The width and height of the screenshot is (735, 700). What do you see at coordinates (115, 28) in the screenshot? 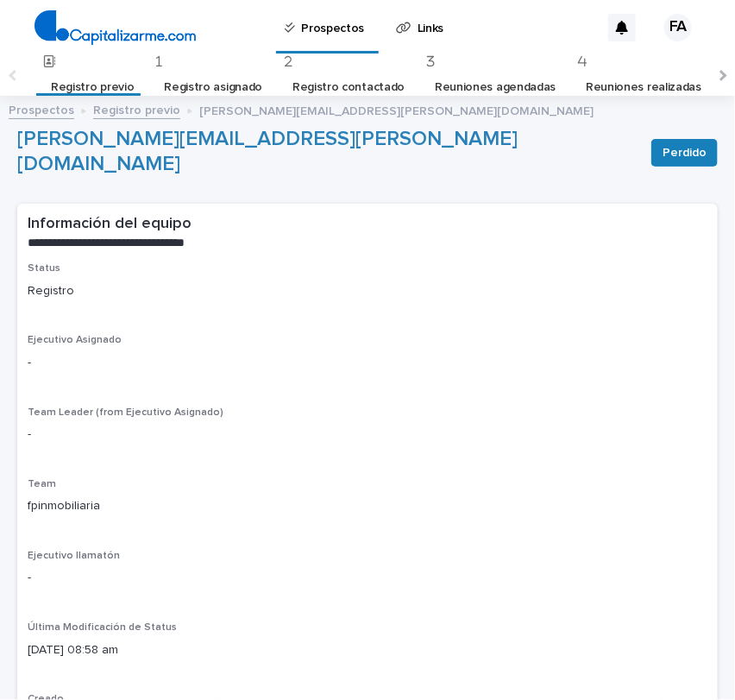
I see `img: 4arMvv9wSvmHTHbXwTim` at bounding box center [115, 28].